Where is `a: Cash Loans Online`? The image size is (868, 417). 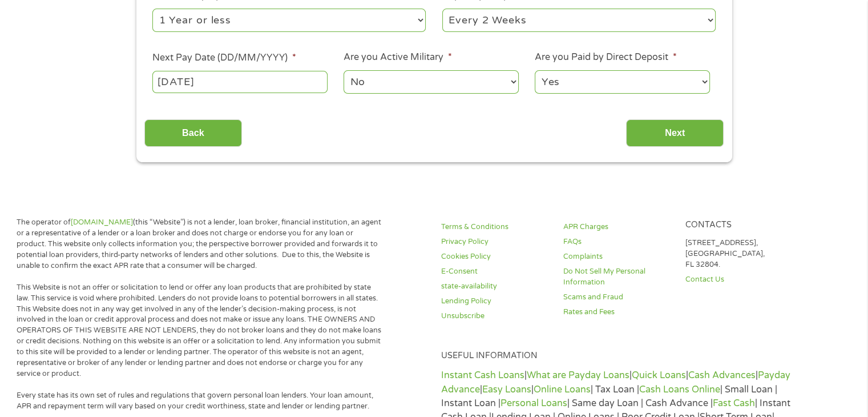
a: Cash Loans Online is located at coordinates (680, 390).